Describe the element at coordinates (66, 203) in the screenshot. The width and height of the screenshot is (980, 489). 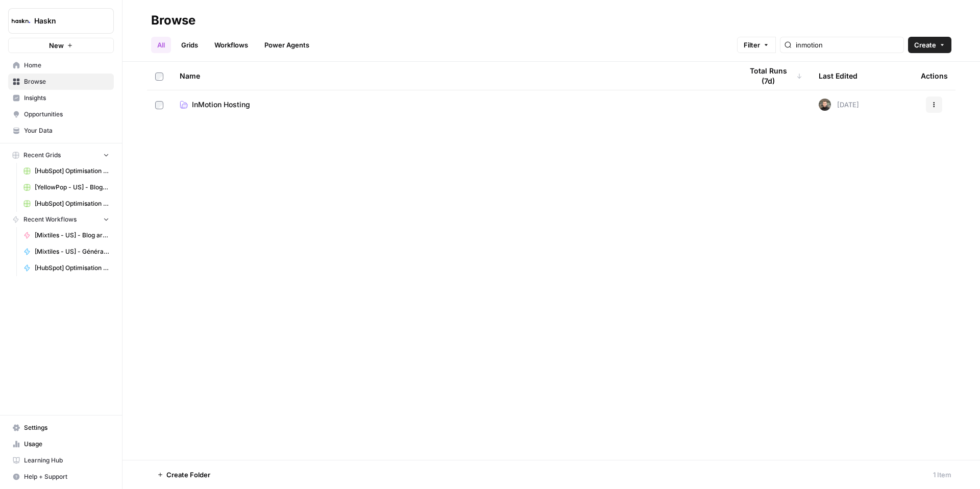
I see `a: [HubSpot] Optimisation - Articles de blog (V2) Grid` at that location.